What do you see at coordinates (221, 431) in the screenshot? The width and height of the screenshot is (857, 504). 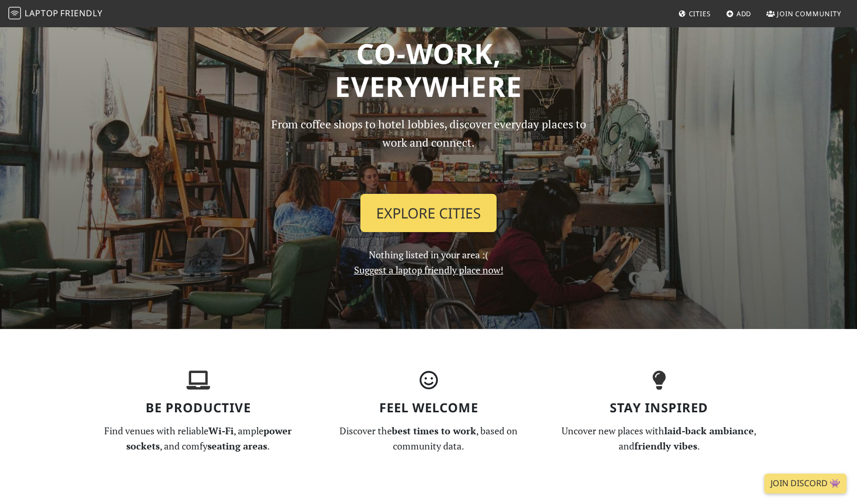 I see `strong: Wi-Fi` at bounding box center [221, 431].